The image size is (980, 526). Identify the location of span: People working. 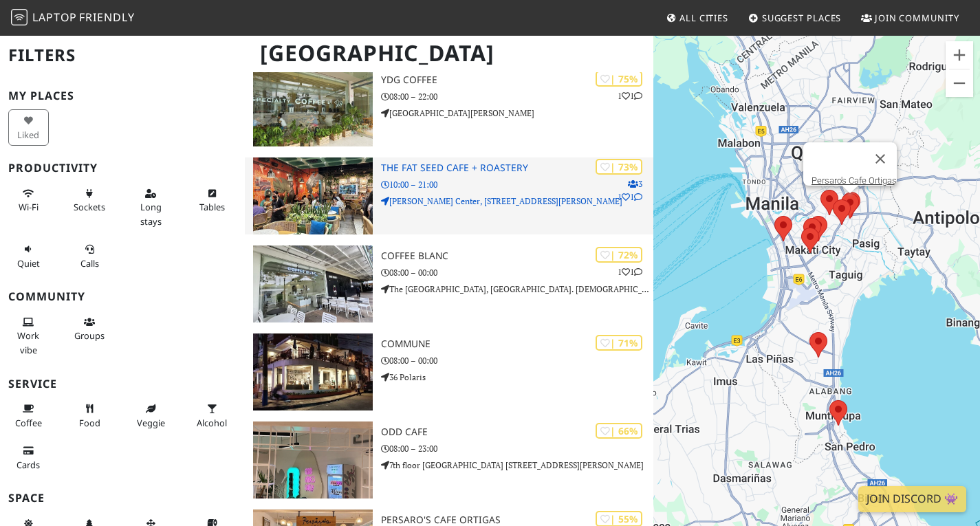
(28, 343).